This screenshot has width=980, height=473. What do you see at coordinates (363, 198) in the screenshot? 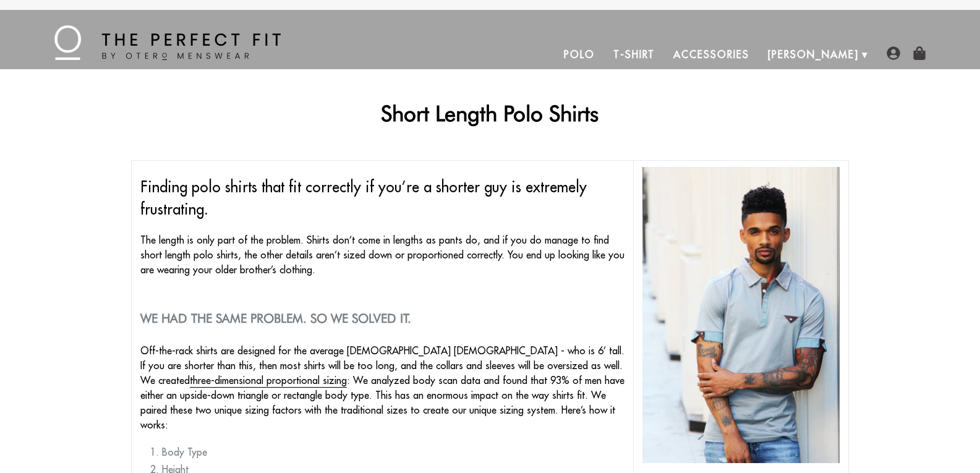
I see `span: Finding polo shirts that fit correctly if you’re a shorter guy is extremely frustrating.` at bounding box center [363, 198].